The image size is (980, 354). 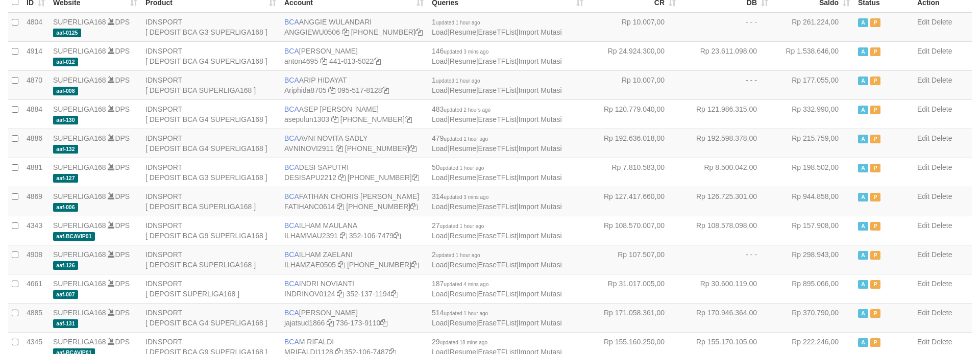 What do you see at coordinates (210, 230) in the screenshot?
I see `td: IDNSPORT [ DEPOSIT BCA G9 SUPERLIGA168 ]` at bounding box center [210, 230].